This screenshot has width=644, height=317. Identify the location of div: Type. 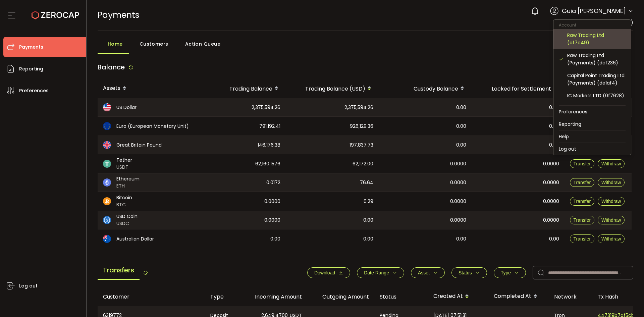
(222, 297).